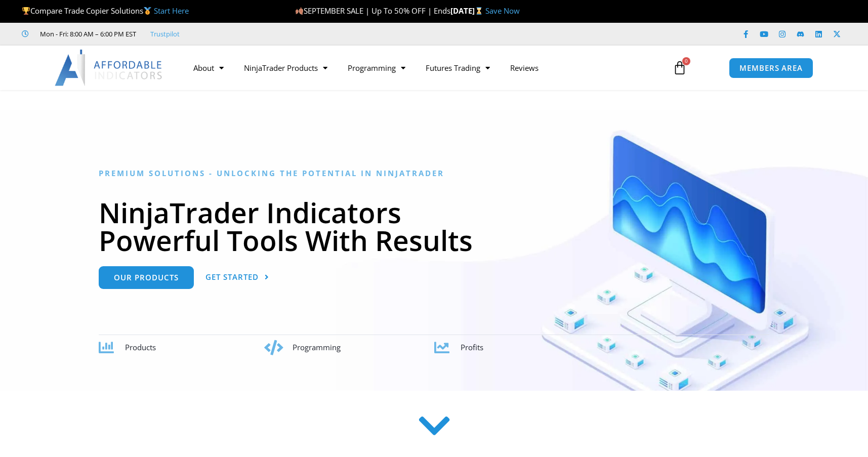 The image size is (868, 457). What do you see at coordinates (146, 278) in the screenshot?
I see `span: Our Products` at bounding box center [146, 278].